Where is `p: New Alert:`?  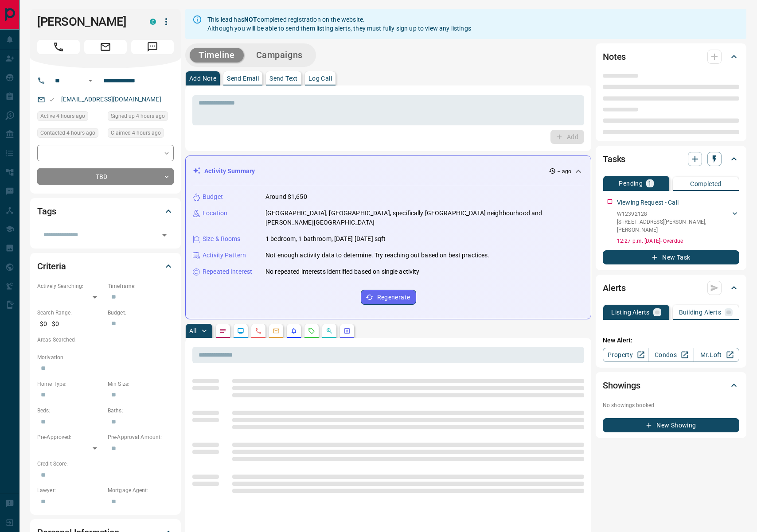
p: New Alert: is located at coordinates (671, 340).